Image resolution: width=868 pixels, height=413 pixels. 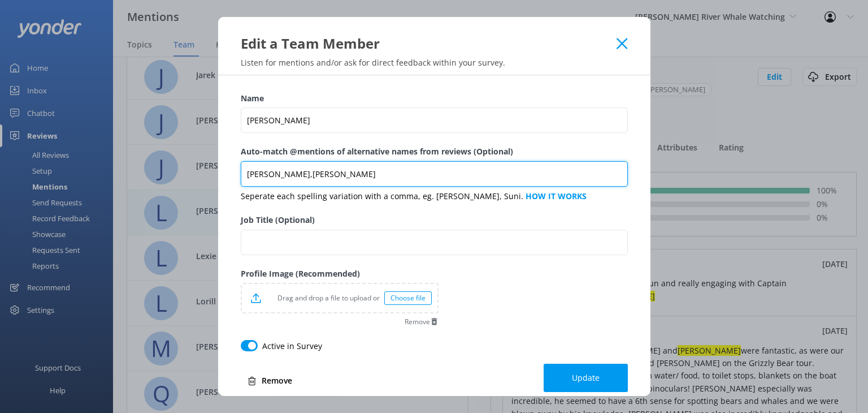 What do you see at coordinates (340, 274) in the screenshot?
I see `label: Profile Image (Recommended)` at bounding box center [340, 274].